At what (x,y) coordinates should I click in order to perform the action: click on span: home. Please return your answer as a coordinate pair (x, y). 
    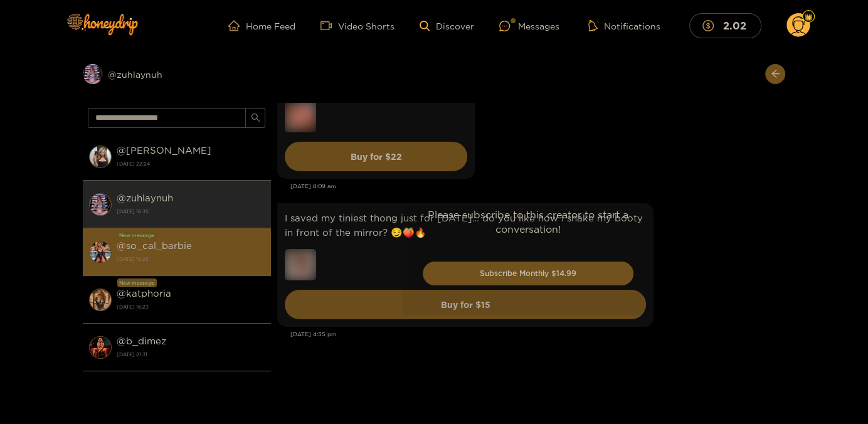
    Looking at the image, I should click on (237, 26).